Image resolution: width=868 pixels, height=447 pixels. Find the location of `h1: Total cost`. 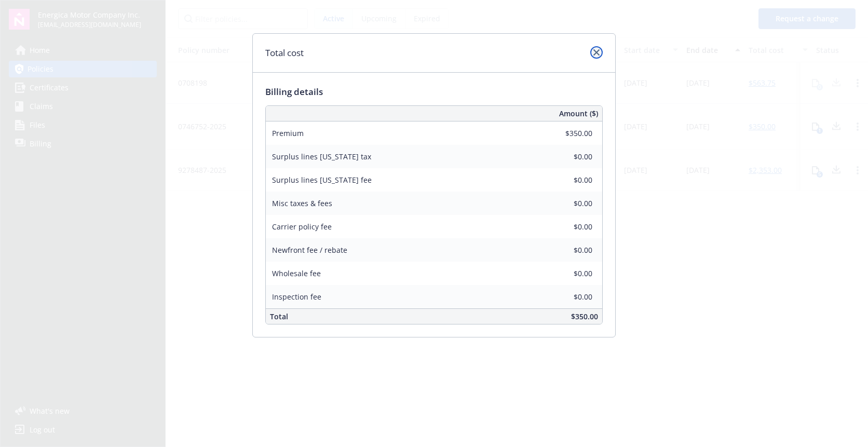

h1: Total cost is located at coordinates (285, 53).